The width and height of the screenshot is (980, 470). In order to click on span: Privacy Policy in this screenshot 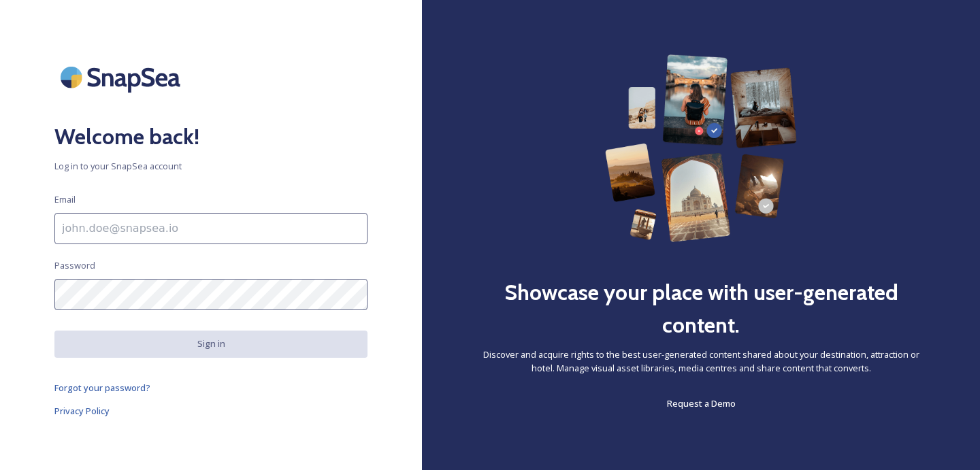, I will do `click(82, 411)`.